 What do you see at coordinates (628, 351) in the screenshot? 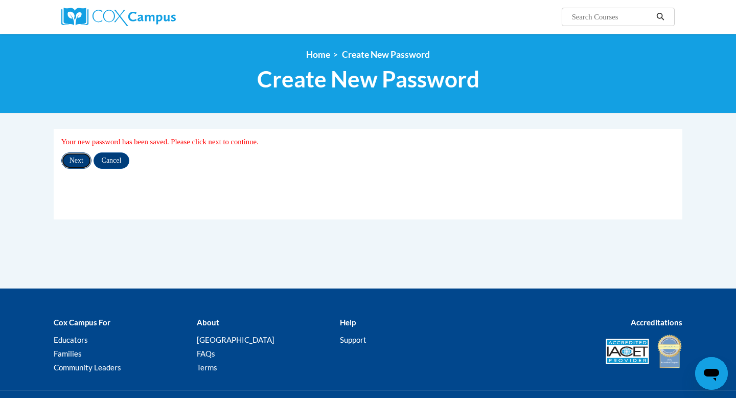
I see `img: Accredited IACET® Provider` at bounding box center [628, 351].